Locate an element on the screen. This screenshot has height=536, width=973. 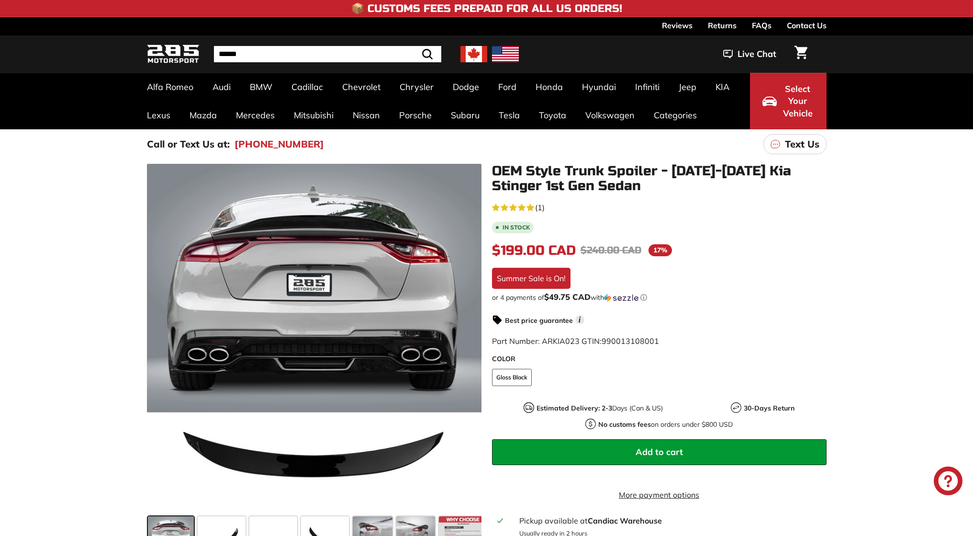
span: Part Number: ARKIA023 GTIN: is located at coordinates (575, 341).